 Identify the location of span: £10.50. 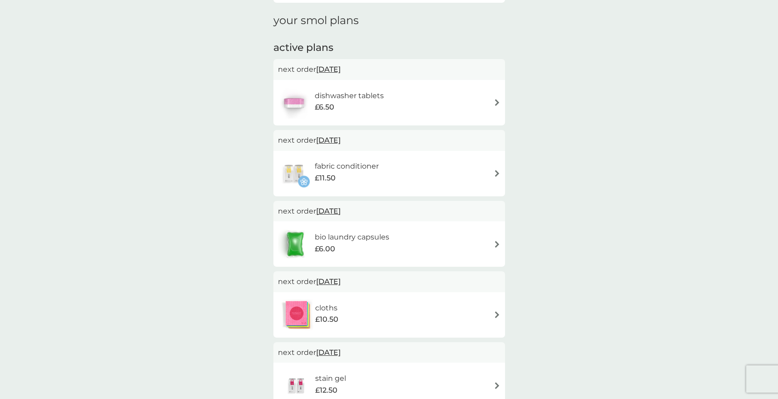
(327, 319).